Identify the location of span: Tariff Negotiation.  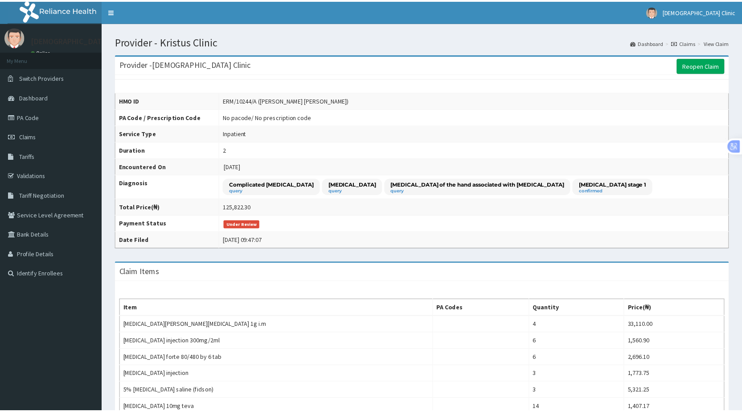
(42, 195).